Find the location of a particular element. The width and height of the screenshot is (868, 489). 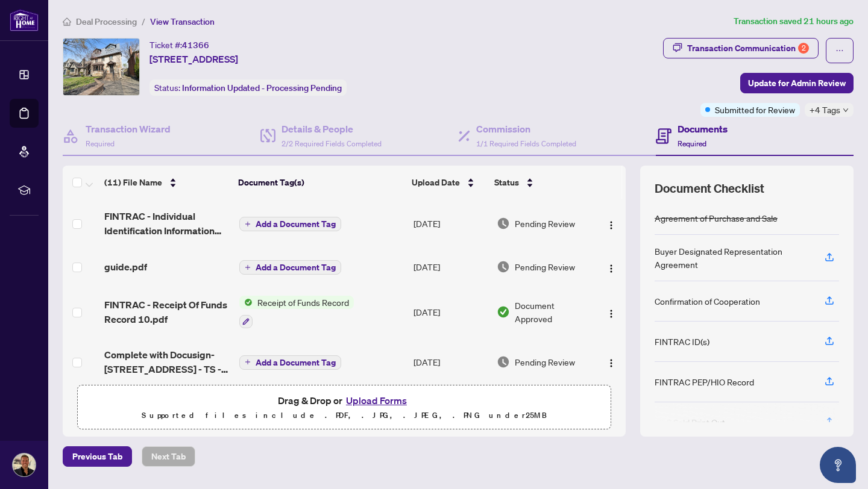

div: 2 is located at coordinates (804, 48).